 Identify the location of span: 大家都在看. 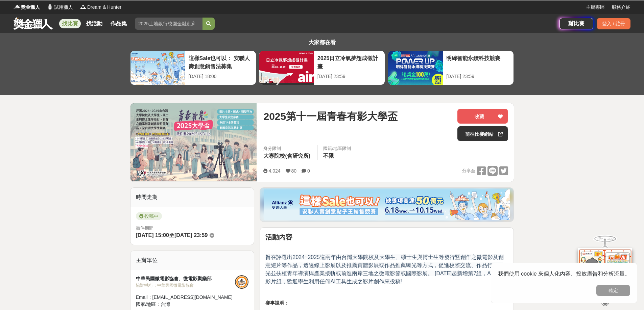
(322, 43).